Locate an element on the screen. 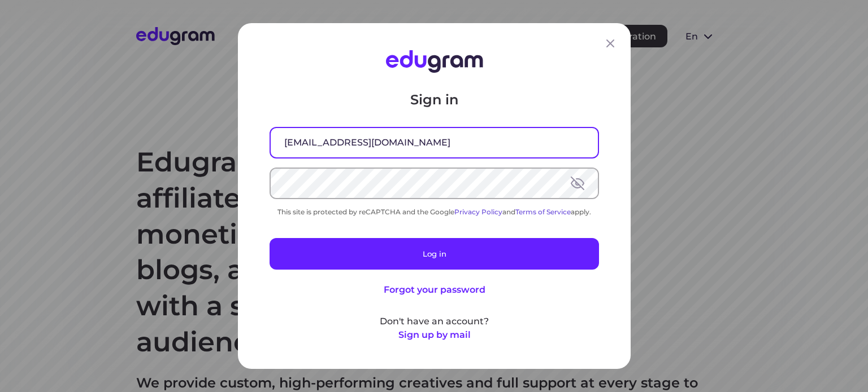 The height and width of the screenshot is (392, 868). input: Email is located at coordinates (434, 143).